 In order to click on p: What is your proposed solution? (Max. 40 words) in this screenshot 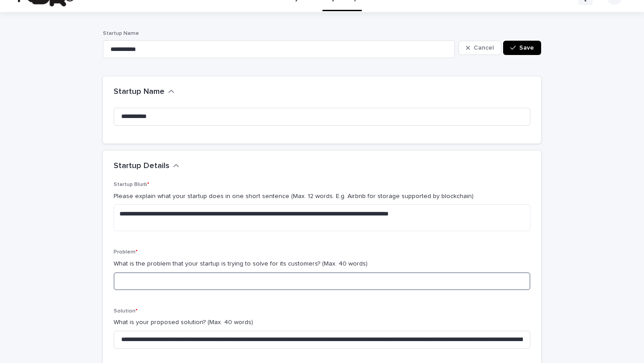, I will do `click(322, 323)`.